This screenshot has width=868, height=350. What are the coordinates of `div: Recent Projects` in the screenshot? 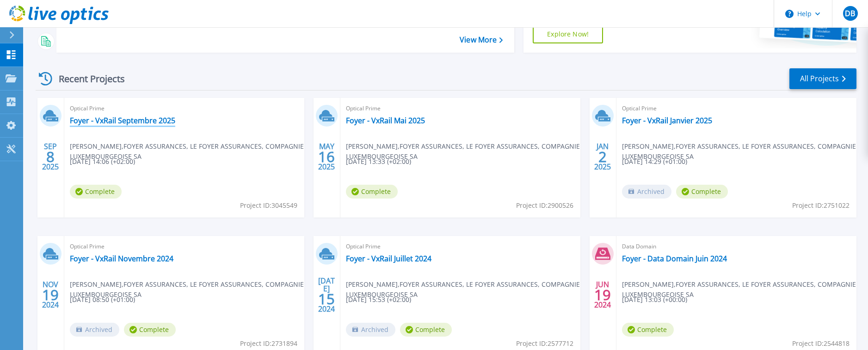 It's located at (86, 78).